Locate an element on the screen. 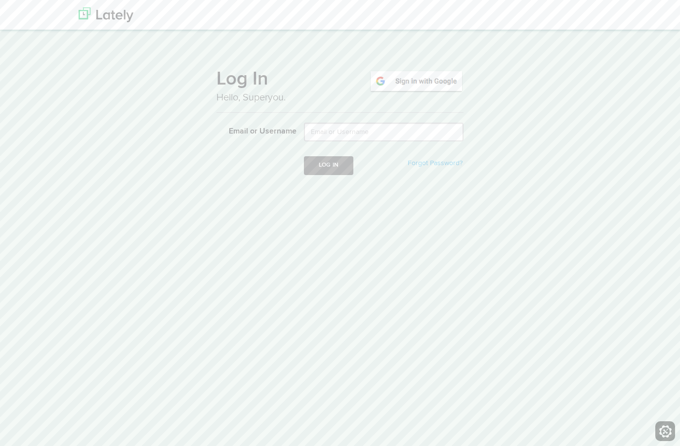 Image resolution: width=680 pixels, height=446 pixels. h1: Log In is located at coordinates (340, 80).